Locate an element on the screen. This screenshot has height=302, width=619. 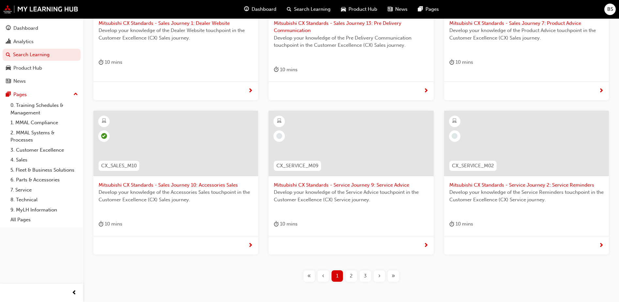
span: 1 is located at coordinates (337, 276).